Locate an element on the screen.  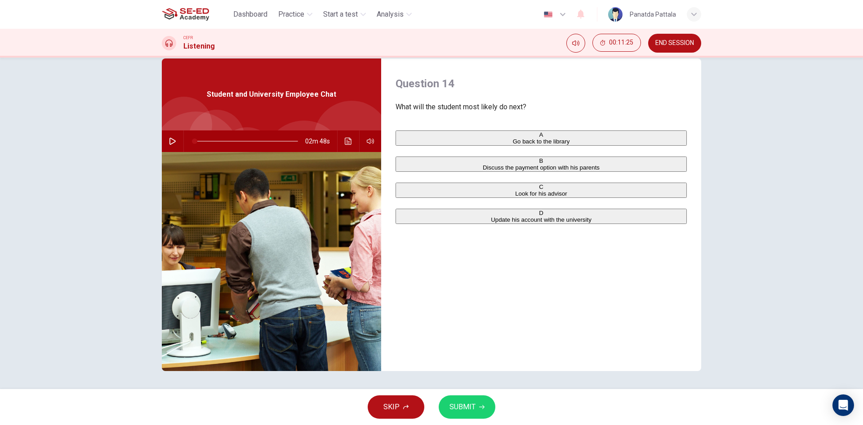
div: Mute is located at coordinates (576, 43).